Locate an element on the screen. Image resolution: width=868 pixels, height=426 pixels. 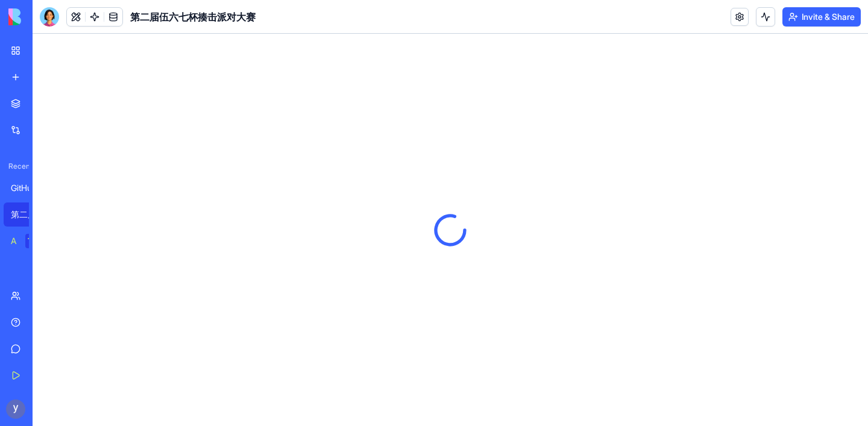
a: AI Logo GeneratorTRY is located at coordinates (28, 242).